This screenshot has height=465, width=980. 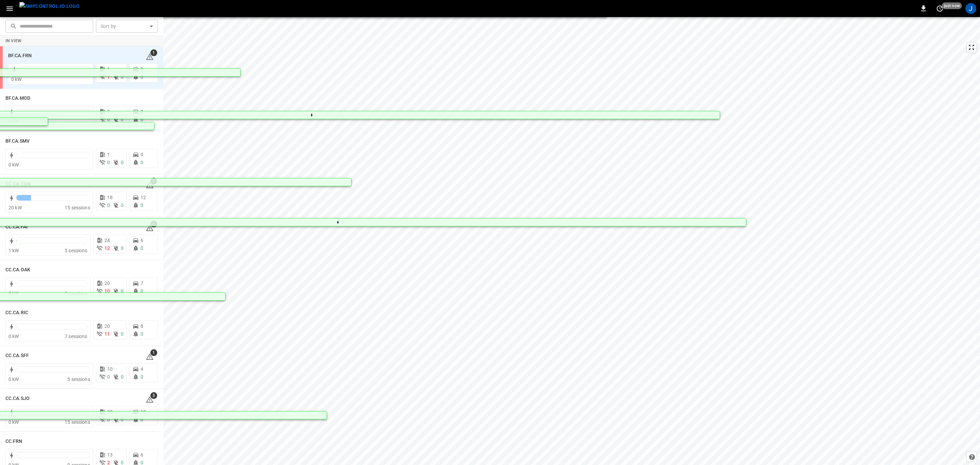 I want to click on span: 11, so click(x=108, y=334).